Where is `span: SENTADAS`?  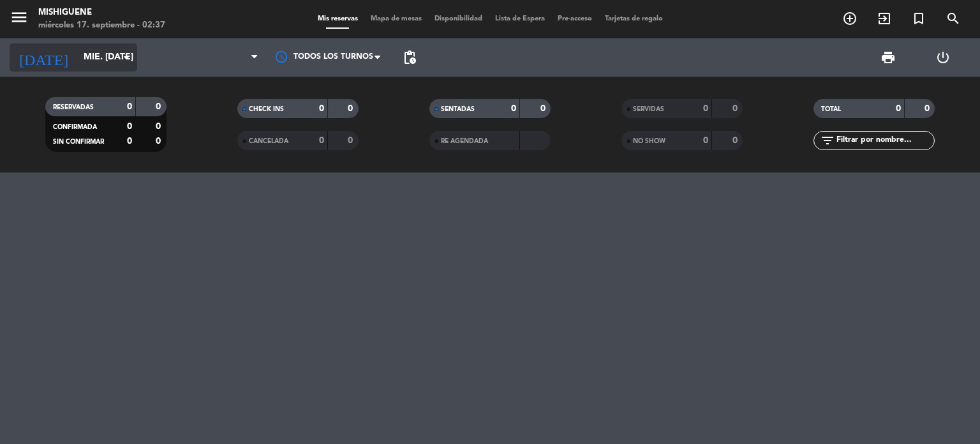
span: SENTADAS is located at coordinates (458, 109).